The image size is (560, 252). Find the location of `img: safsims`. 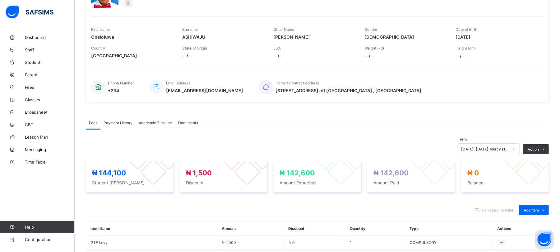

img: safsims is located at coordinates (30, 12).